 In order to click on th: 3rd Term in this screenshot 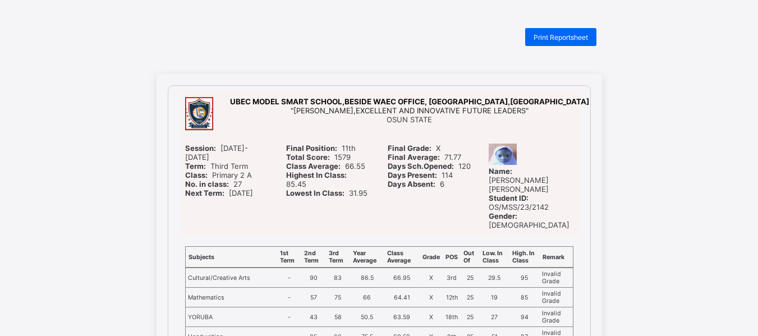, I will do `click(338, 258)`.